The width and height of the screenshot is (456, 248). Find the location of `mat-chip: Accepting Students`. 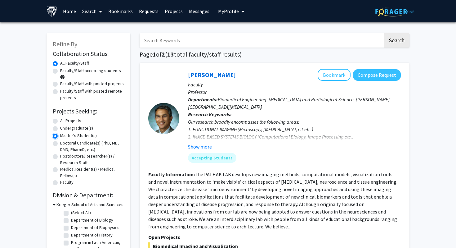

mat-chip: Accepting Students is located at coordinates (212, 158).